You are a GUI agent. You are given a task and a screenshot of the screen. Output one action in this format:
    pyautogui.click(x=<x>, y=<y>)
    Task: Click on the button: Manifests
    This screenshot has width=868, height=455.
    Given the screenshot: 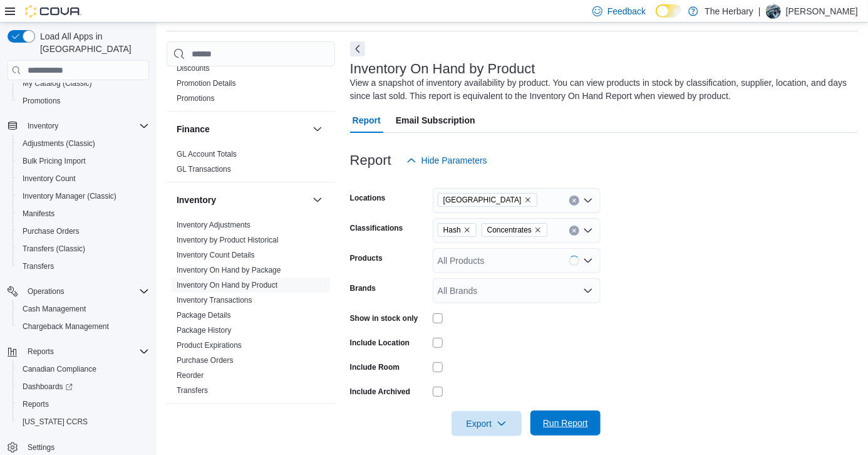 What is the action you would take?
    pyautogui.click(x=84, y=214)
    